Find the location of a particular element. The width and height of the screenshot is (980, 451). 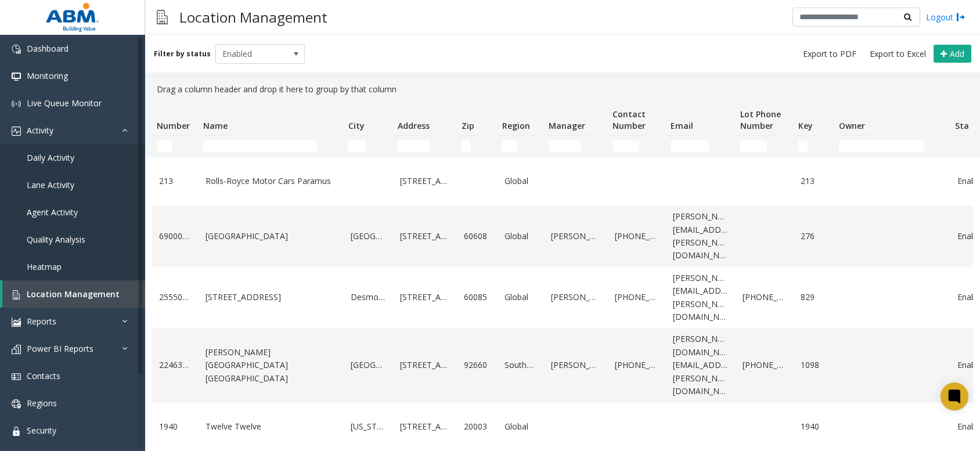

span: Agent Activity is located at coordinates (53, 212).